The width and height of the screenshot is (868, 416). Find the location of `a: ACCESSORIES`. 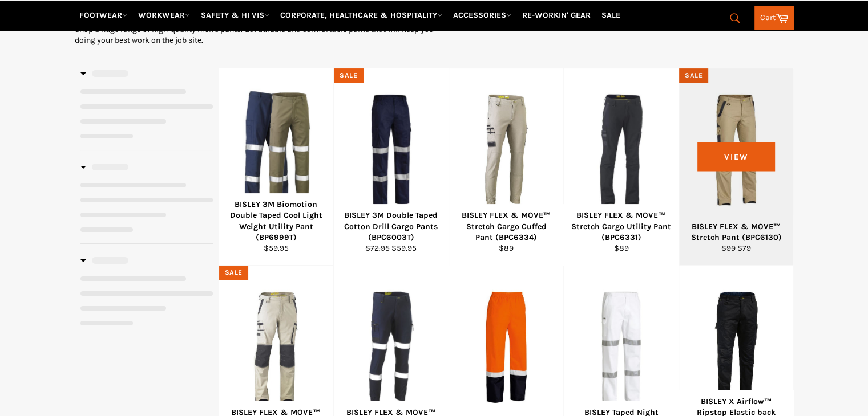

a: ACCESSORIES is located at coordinates (482, 14).